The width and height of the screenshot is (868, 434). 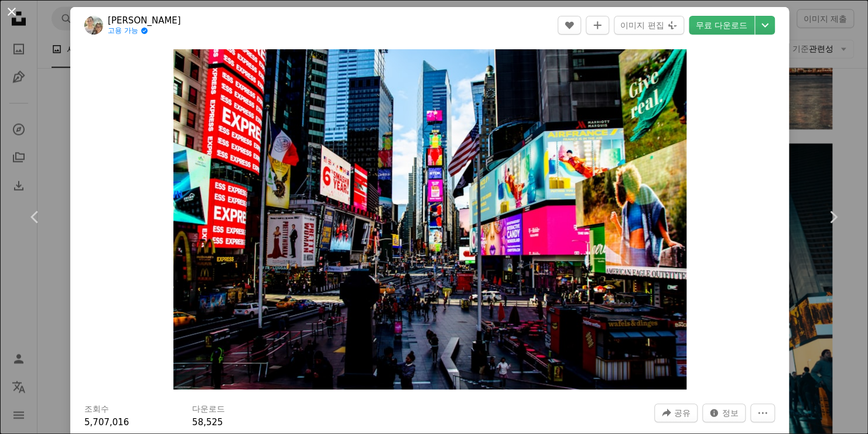 What do you see at coordinates (833, 217) in the screenshot?
I see `a: 다음` at bounding box center [833, 217].